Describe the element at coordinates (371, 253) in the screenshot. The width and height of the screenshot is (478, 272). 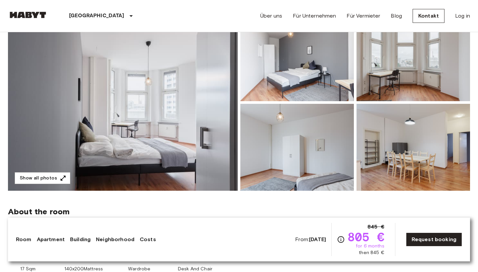
I see `span: then 845 €` at that location.